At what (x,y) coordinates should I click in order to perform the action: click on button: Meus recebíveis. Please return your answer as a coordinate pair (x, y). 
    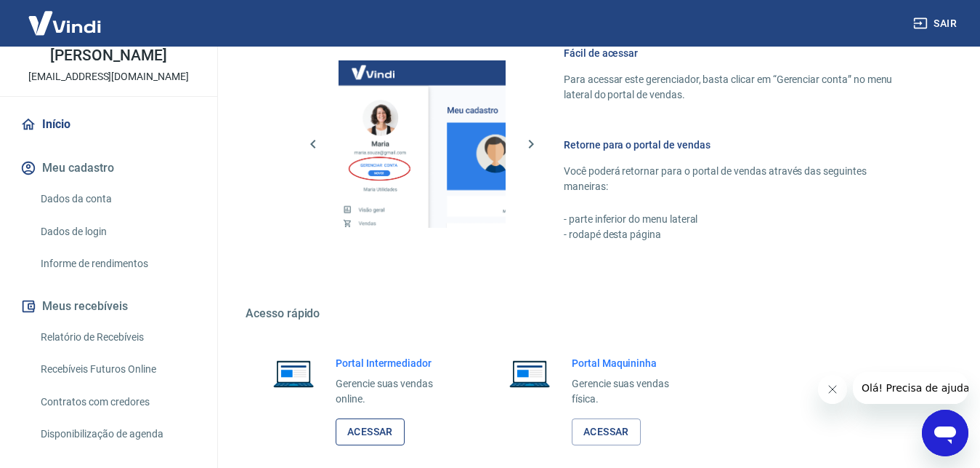
    Looking at the image, I should click on (109, 306).